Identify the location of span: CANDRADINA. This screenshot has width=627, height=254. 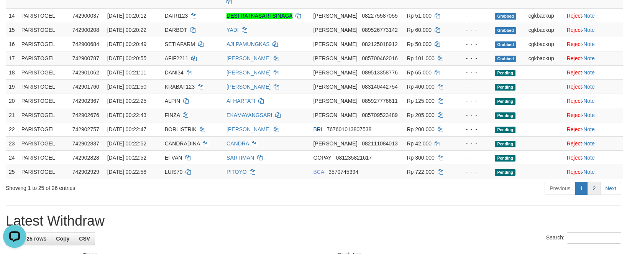
(182, 143).